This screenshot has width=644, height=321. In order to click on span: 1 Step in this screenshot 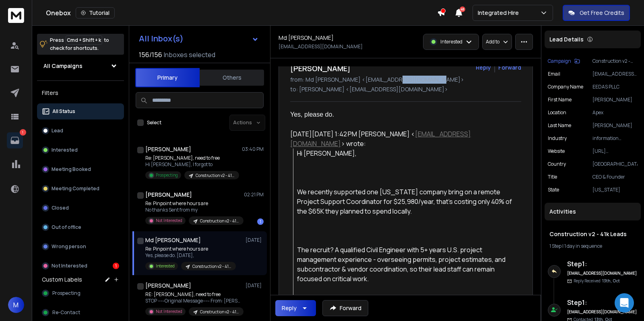, I will do `click(555, 246)`.